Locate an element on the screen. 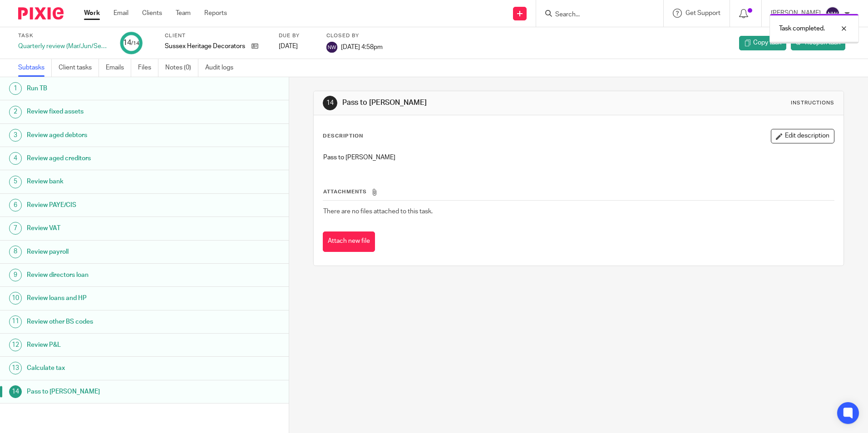  label: Task is located at coordinates (64, 36).